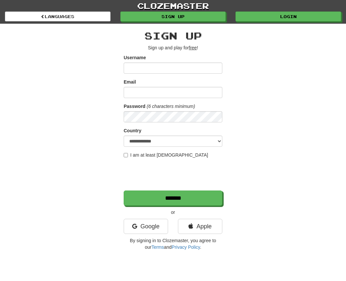 The height and width of the screenshot is (281, 346). I want to click on u: free, so click(193, 48).